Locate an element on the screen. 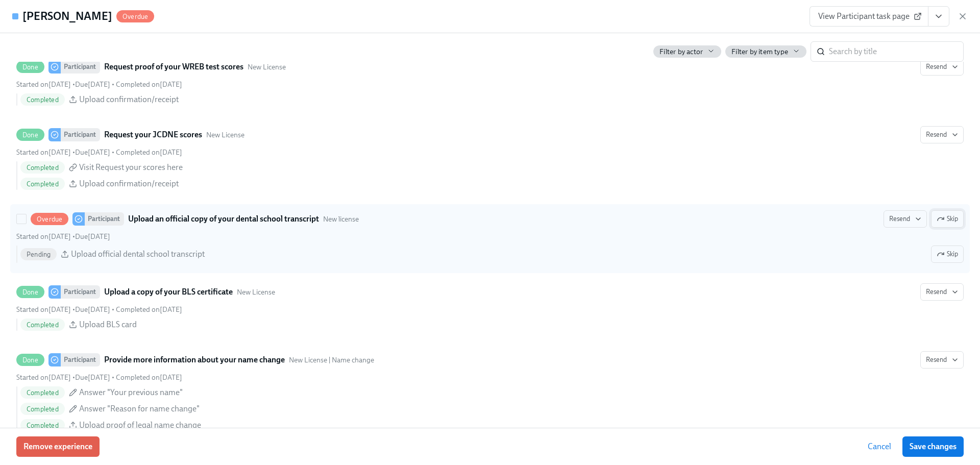 This screenshot has height=465, width=980. span: Cancel is located at coordinates (879, 447).